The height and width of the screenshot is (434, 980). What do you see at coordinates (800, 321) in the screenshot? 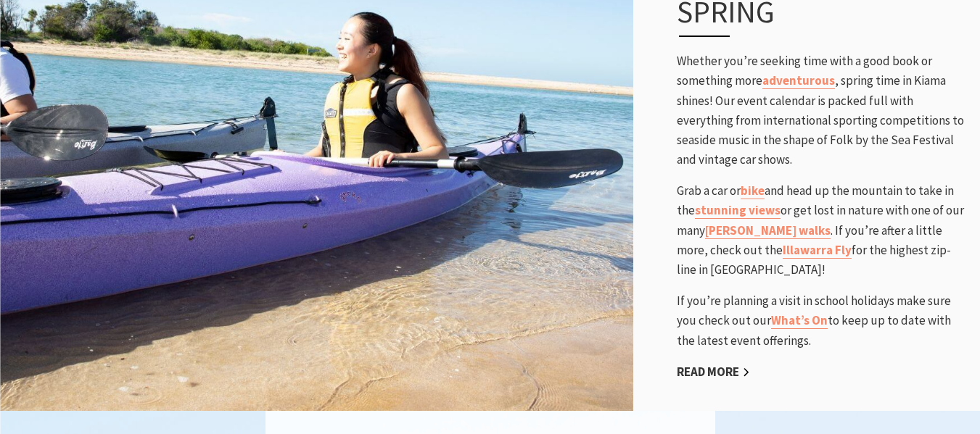
I see `a: What’s On` at bounding box center [800, 321].